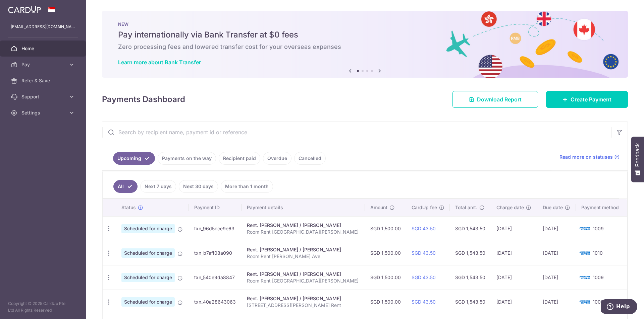 This screenshot has width=644, height=319. Describe the element at coordinates (499, 99) in the screenshot. I see `span: Download Report` at that location.